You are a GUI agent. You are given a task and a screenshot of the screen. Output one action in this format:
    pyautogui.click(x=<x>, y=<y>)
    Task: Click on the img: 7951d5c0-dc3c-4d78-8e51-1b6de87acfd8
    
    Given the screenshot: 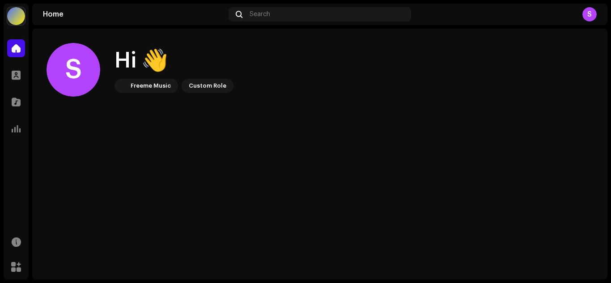 What is the action you would take?
    pyautogui.click(x=122, y=86)
    